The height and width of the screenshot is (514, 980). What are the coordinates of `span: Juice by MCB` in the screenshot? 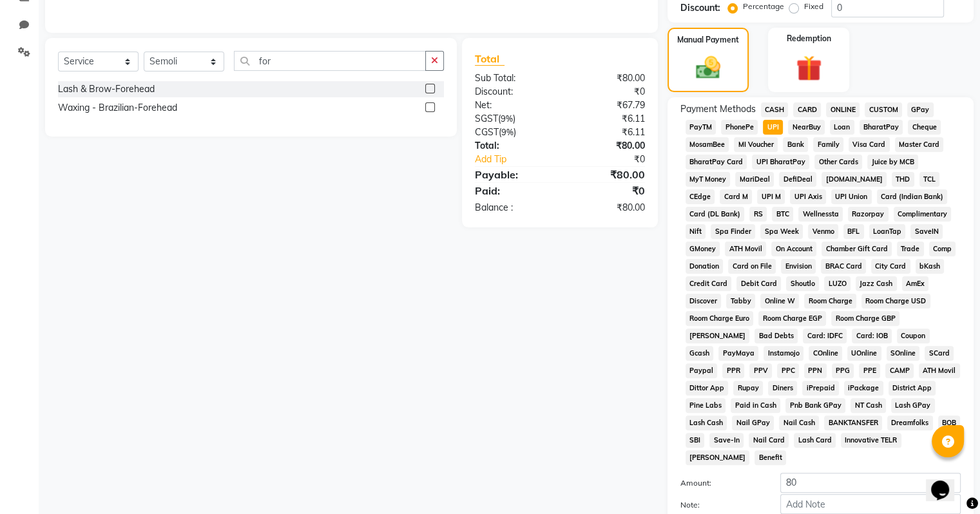 It's located at (892, 162).